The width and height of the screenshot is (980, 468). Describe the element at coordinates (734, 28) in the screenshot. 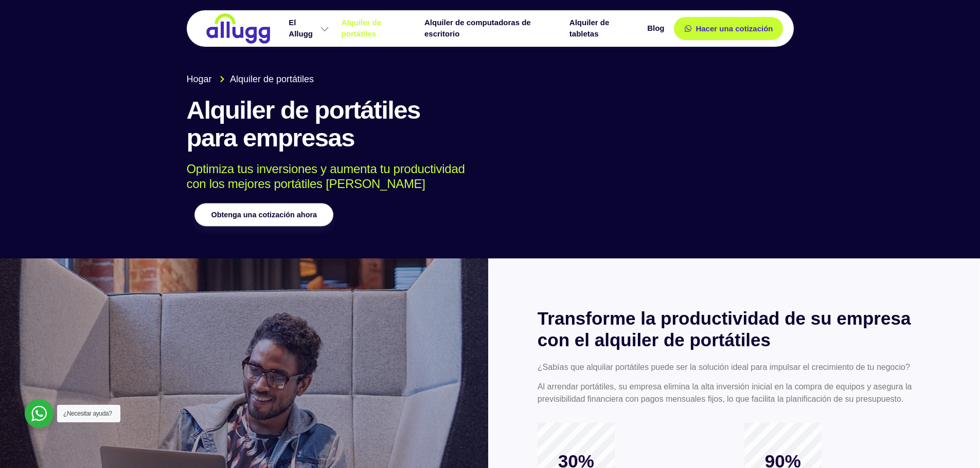

I see `font: Hacer una cotización` at that location.